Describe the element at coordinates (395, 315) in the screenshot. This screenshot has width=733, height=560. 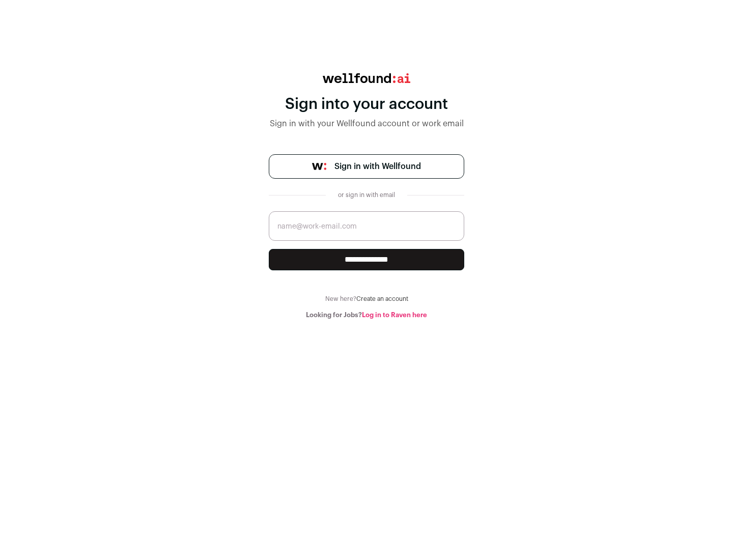
I see `a: Log in to Raven here` at that location.